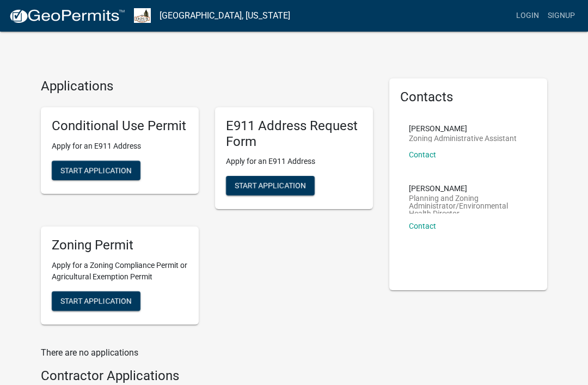 Image resolution: width=588 pixels, height=385 pixels. Describe the element at coordinates (468, 97) in the screenshot. I see `h5: Contacts` at that location.